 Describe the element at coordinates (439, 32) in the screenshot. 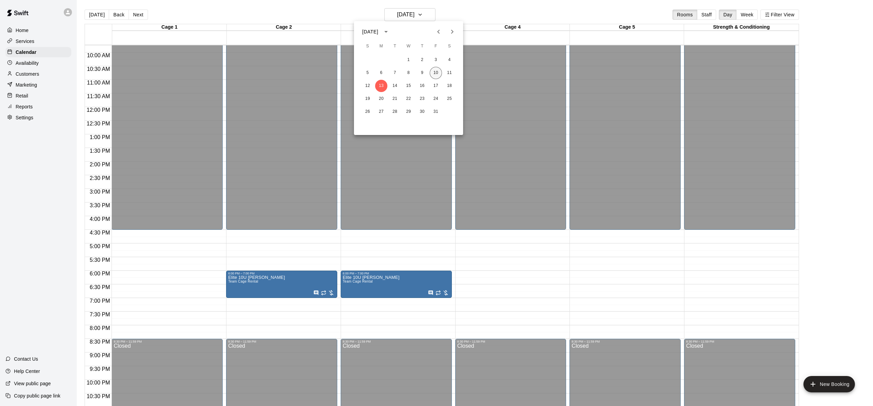

I see `button: Previous month` at that location.